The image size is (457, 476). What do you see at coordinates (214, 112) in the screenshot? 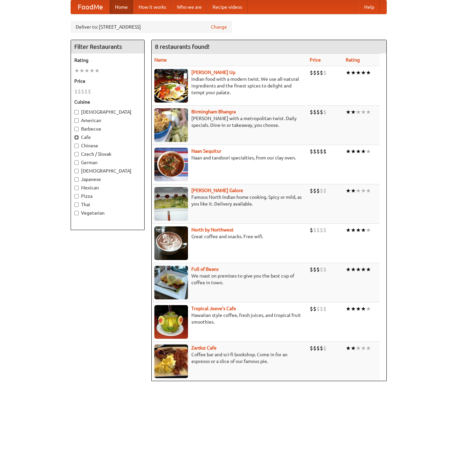
I see `a: Birmingham Bhangra` at bounding box center [214, 112].